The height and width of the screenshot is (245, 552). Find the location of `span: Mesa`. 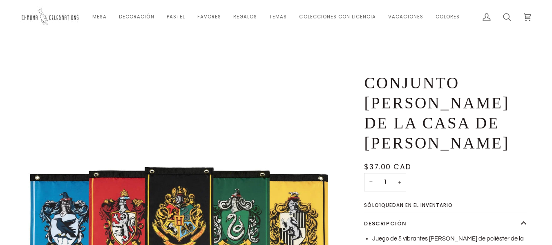

span: Mesa is located at coordinates (99, 17).